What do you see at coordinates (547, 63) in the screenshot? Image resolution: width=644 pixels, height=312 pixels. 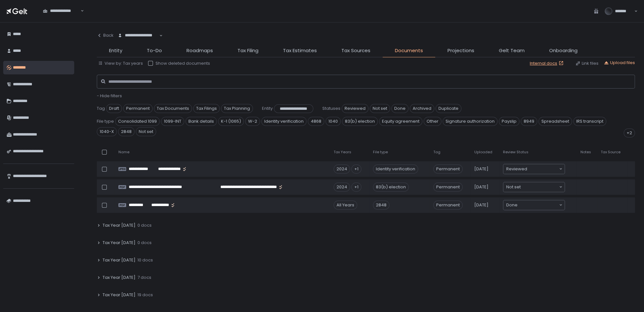 I see `a: Internal docs` at bounding box center [547, 63].